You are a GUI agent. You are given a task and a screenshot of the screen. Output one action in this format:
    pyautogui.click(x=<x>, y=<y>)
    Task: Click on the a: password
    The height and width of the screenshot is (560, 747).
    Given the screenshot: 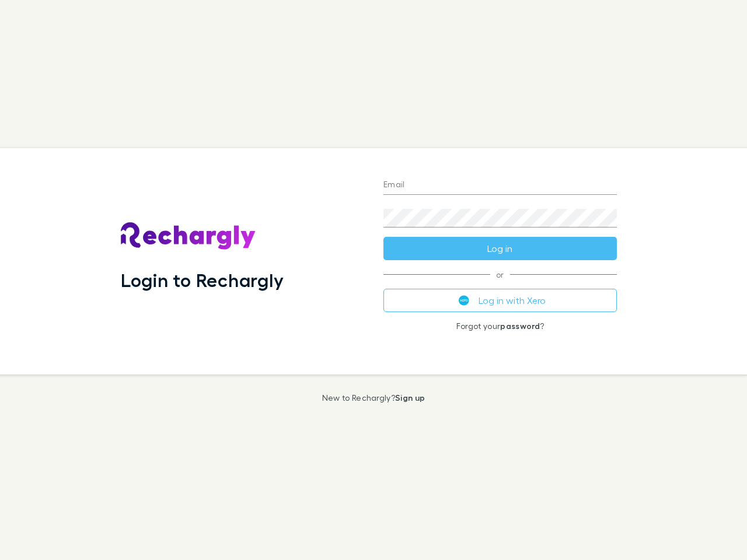 What is the action you would take?
    pyautogui.click(x=520, y=325)
    